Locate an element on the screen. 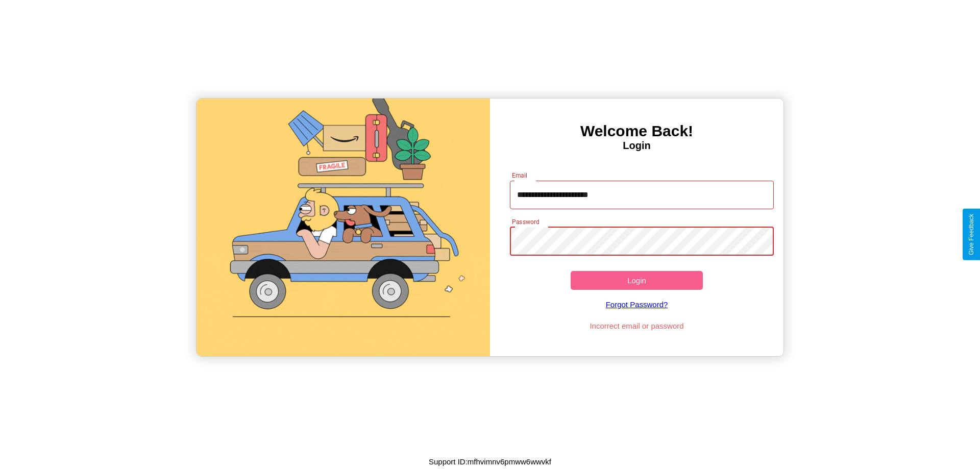  p: Support ID: mfhvimnv6pmww6wwvkf is located at coordinates (490, 462).